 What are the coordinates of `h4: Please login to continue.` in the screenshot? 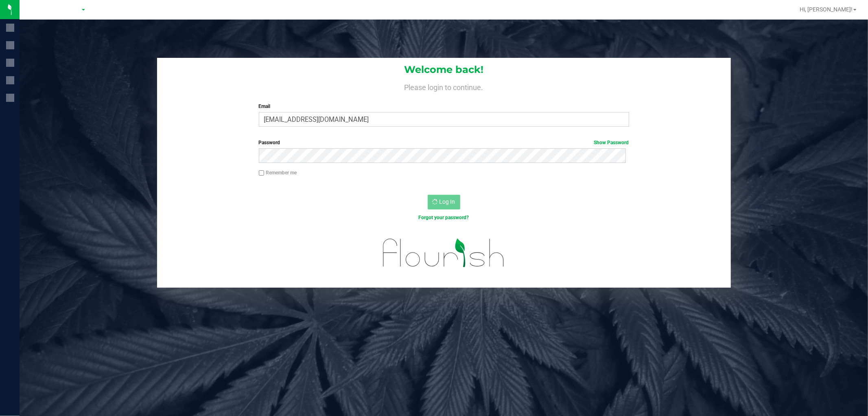 It's located at (444, 87).